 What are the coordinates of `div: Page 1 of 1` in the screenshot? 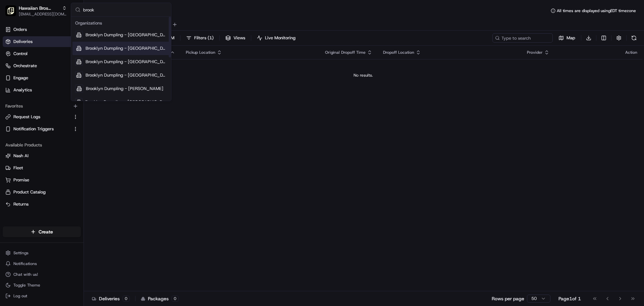 It's located at (570, 298).